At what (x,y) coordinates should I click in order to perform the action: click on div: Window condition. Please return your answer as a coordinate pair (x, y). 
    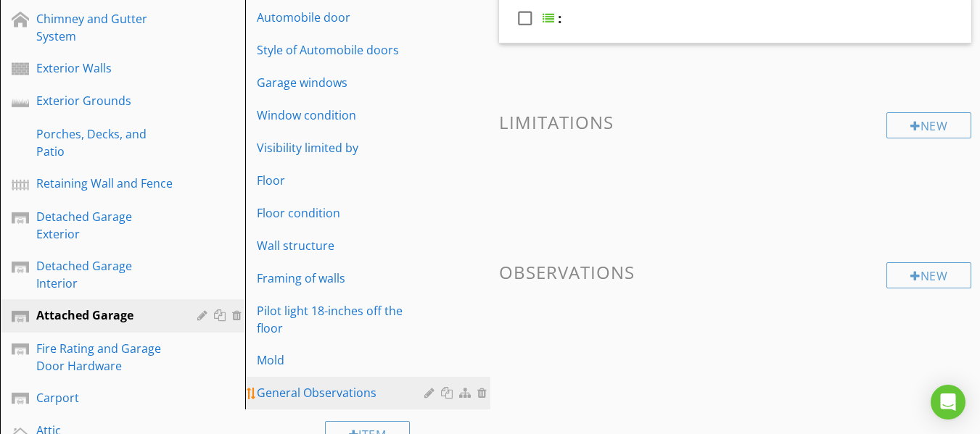
    Looking at the image, I should click on (342, 115).